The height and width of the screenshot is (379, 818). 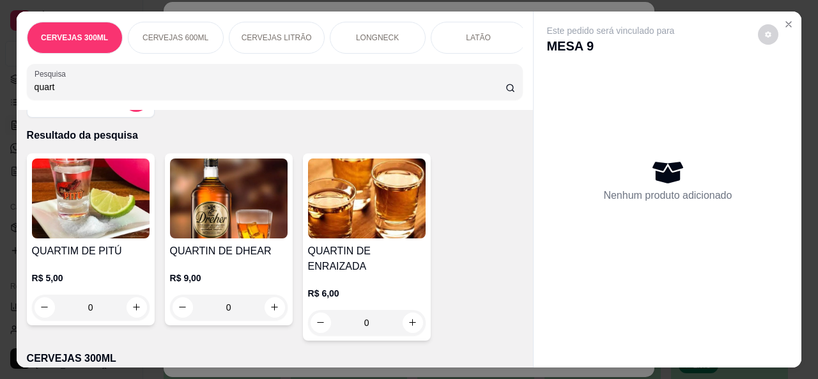 I want to click on p: R$ 5,00, so click(x=91, y=278).